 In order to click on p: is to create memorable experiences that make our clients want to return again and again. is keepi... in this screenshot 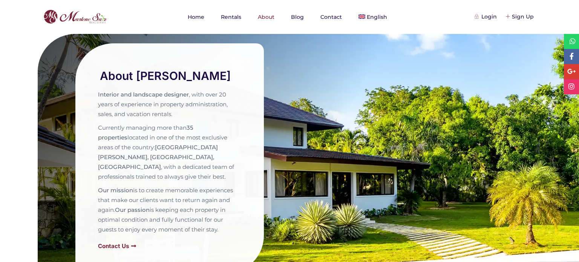, I will do `click(170, 210)`.